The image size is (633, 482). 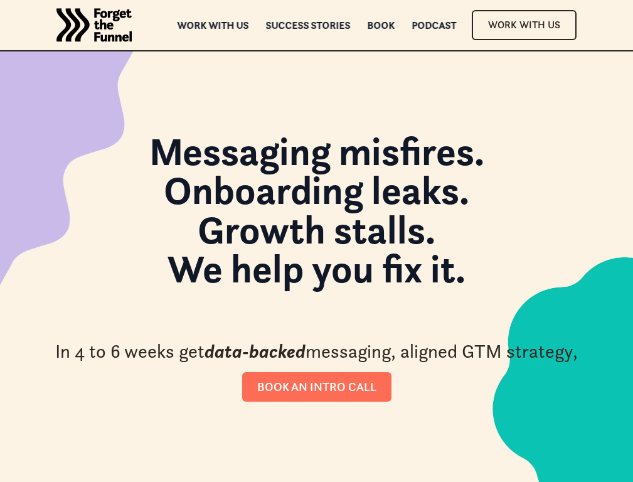 I want to click on div: Book an intro call, so click(x=317, y=387).